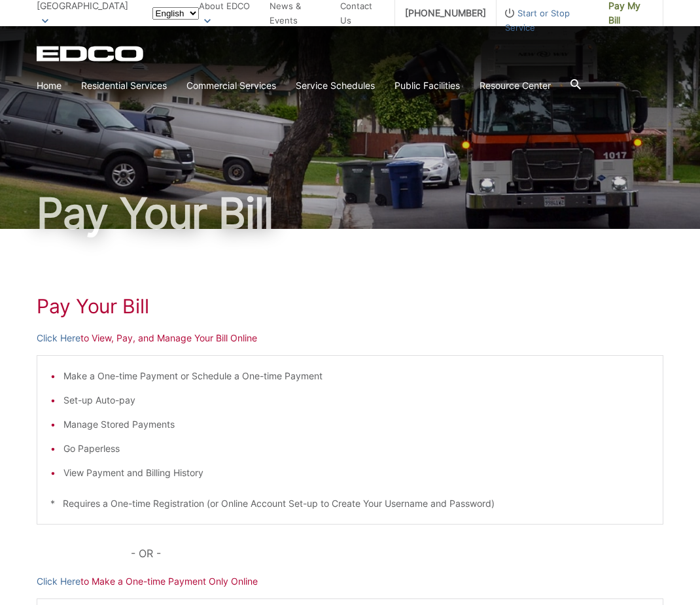 This screenshot has height=605, width=700. I want to click on a: Home, so click(49, 85).